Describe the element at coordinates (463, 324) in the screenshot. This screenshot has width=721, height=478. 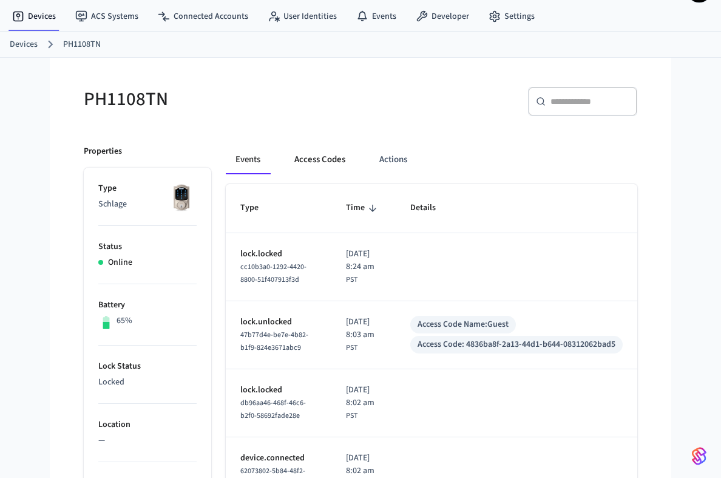
I see `div: Access Code Name: Guest` at that location.